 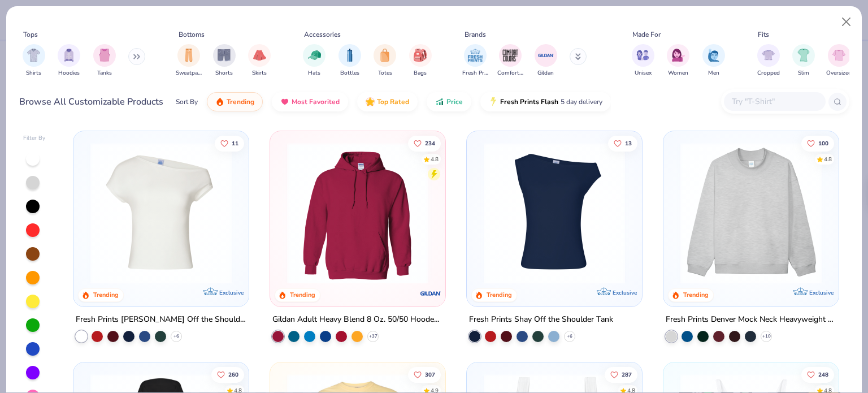 I want to click on button: Top Rated, so click(x=387, y=102).